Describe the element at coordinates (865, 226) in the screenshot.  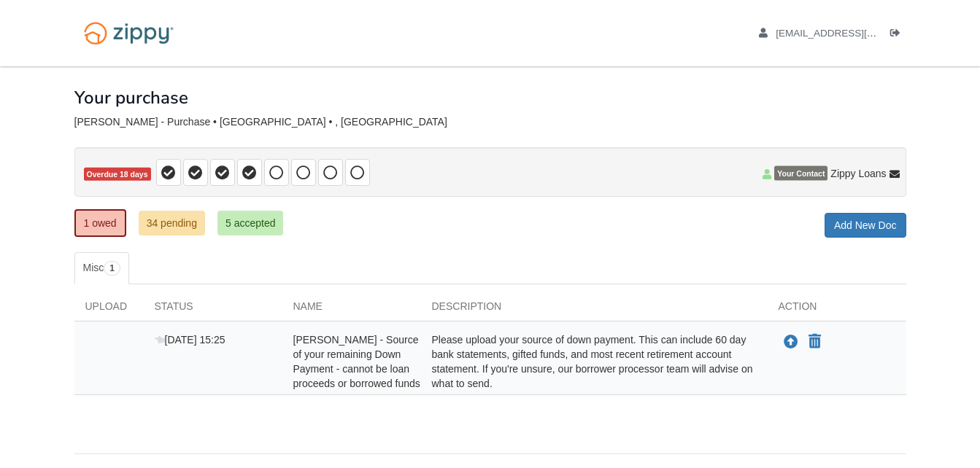
I see `a: Add New Doc` at that location.